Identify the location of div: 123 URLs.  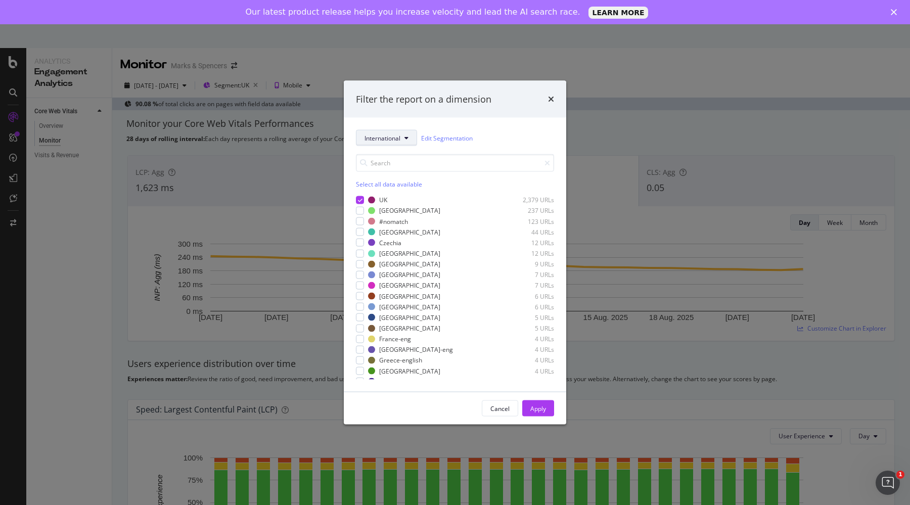
(529, 221).